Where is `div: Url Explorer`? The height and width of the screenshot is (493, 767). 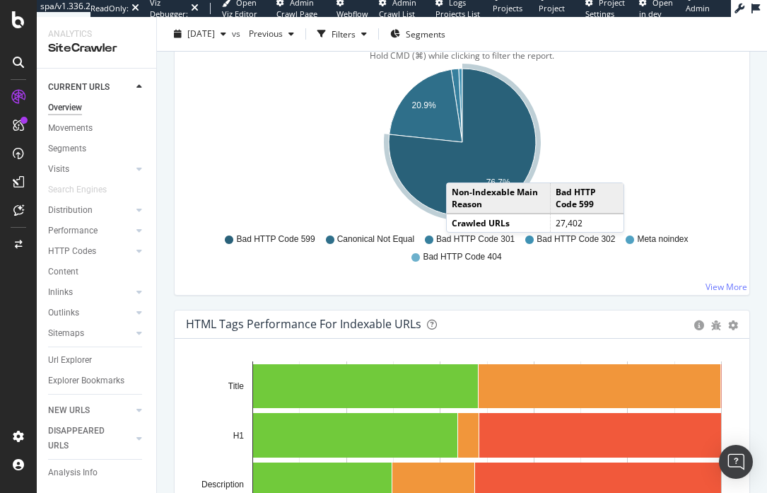
div: Url Explorer is located at coordinates (70, 360).